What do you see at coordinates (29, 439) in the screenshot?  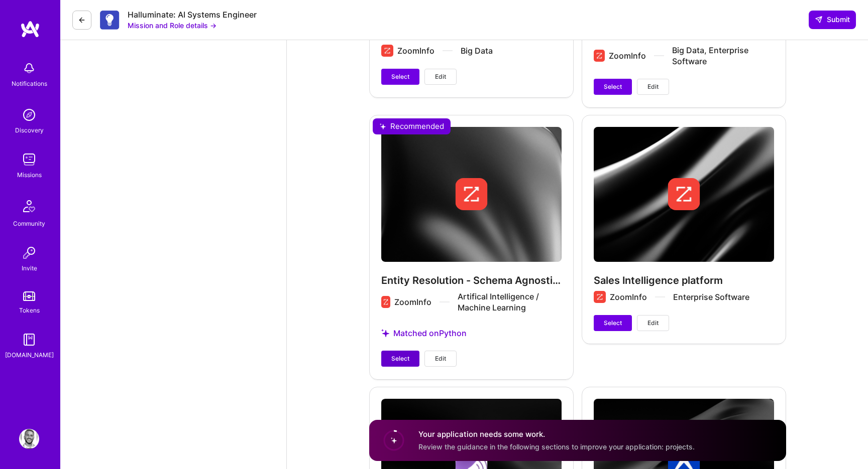 I see `img: User Avatar` at bounding box center [29, 439].